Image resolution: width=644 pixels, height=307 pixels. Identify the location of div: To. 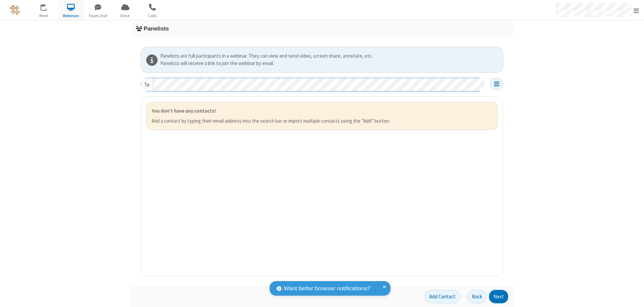
(147, 84).